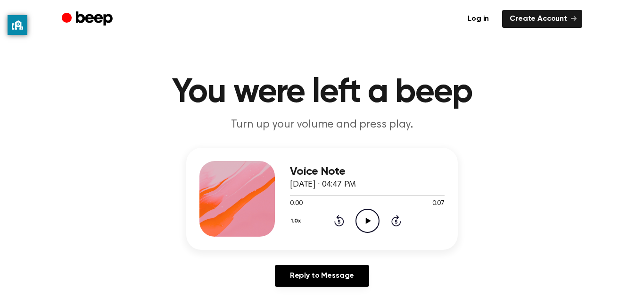  Describe the element at coordinates (478, 19) in the screenshot. I see `a: Log in` at that location.